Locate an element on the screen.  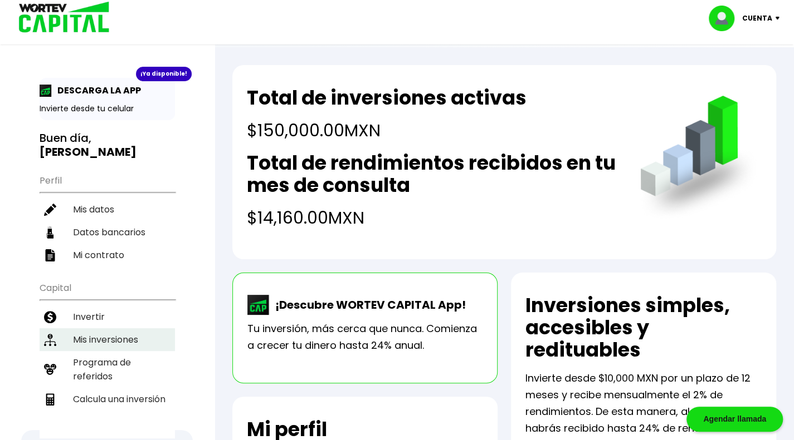
p: Tu inversión, más cerca que nunca. Comienza a crecer tu dinero hasta 24% anual. is located at coordinates (365, 337).